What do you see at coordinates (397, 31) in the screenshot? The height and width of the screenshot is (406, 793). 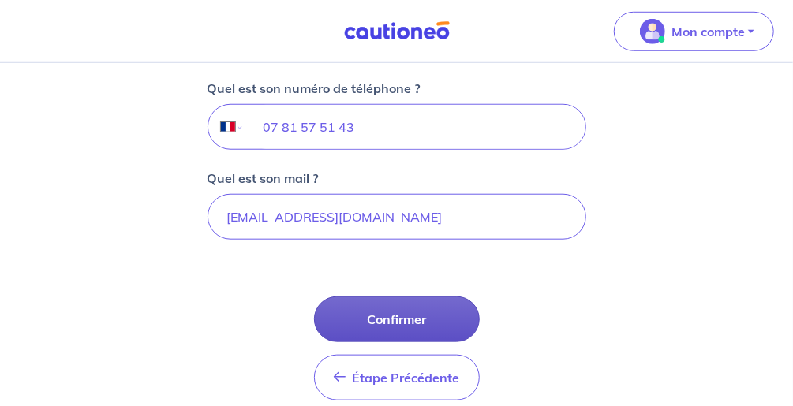 I see `img: Cautioneo` at bounding box center [397, 31].